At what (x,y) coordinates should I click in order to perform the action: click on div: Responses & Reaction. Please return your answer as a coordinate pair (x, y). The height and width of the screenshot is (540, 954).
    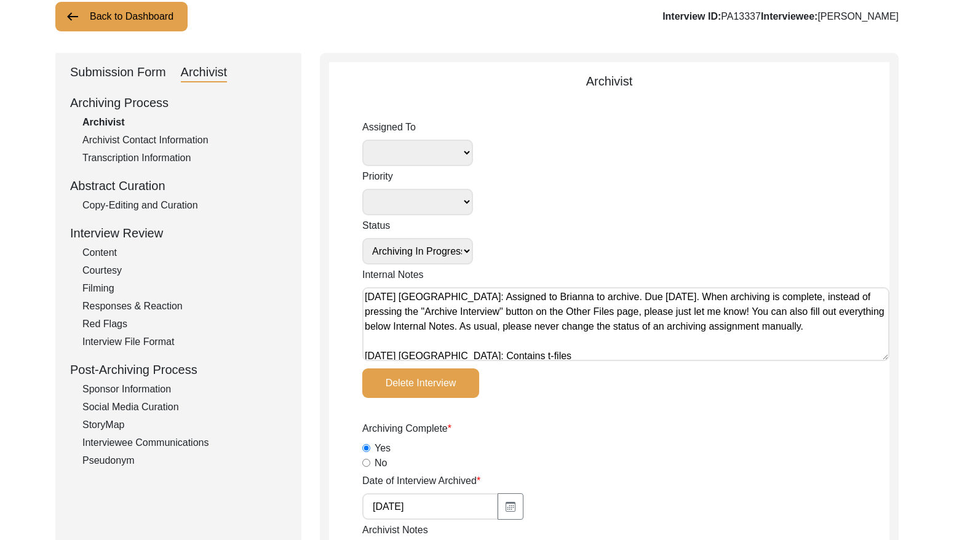
    Looking at the image, I should click on (184, 306).